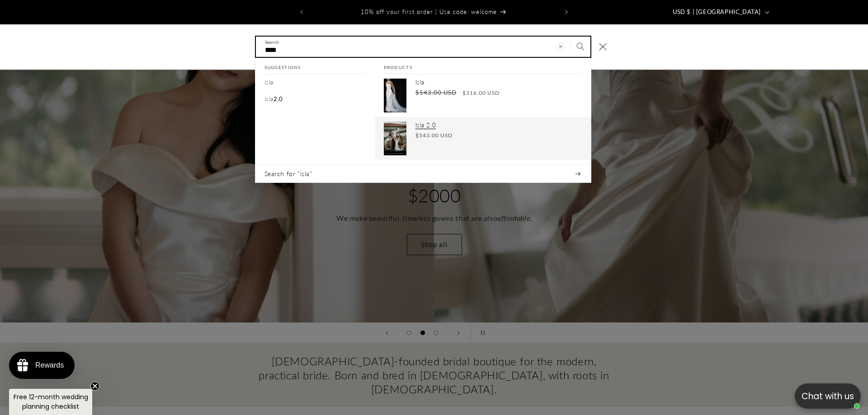  What do you see at coordinates (273, 99) in the screenshot?
I see `p: isla 2.0` at bounding box center [273, 99].